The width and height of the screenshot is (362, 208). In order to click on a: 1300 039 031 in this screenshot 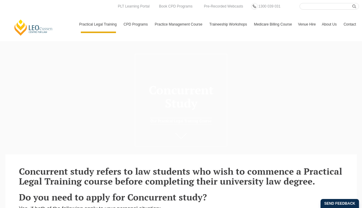, I will do `click(269, 6)`.